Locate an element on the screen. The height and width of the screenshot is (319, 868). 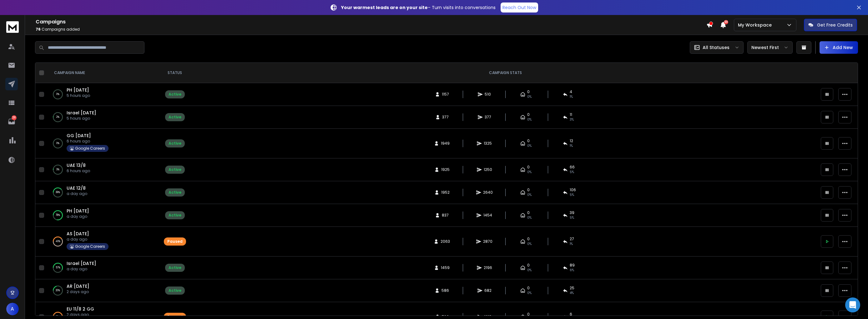
td: 39%UAE 12/8a day ago is located at coordinates (101, 192).